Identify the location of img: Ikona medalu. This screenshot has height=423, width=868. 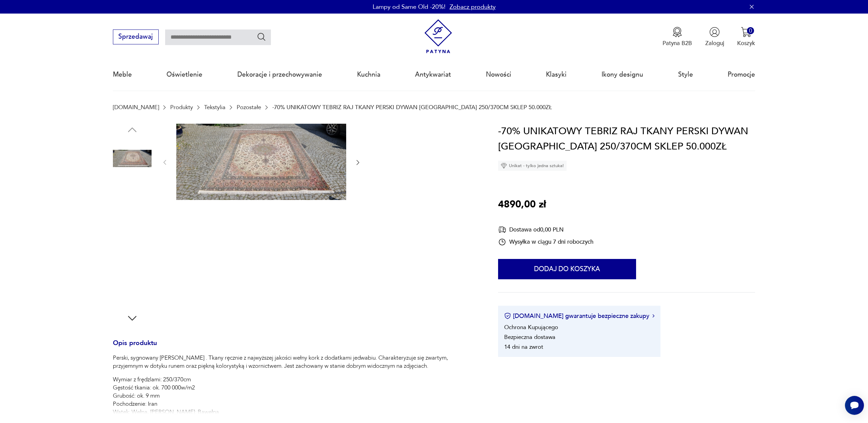
(677, 32).